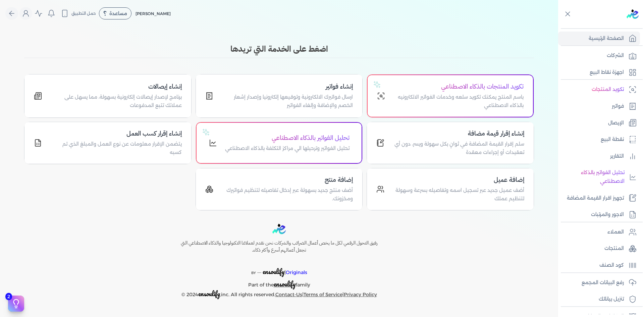 The height and width of the screenshot is (317, 644). I want to click on span: مساعدة, so click(118, 14).